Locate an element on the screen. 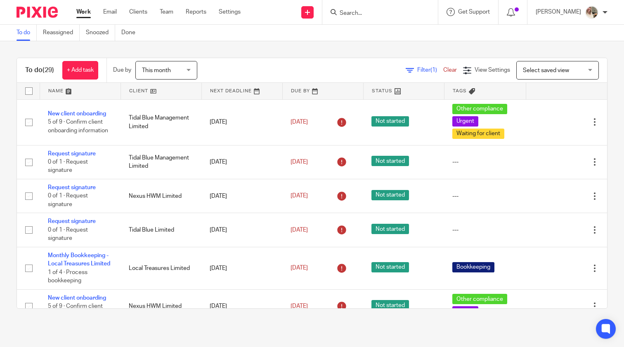  span: (29) is located at coordinates (48, 70).